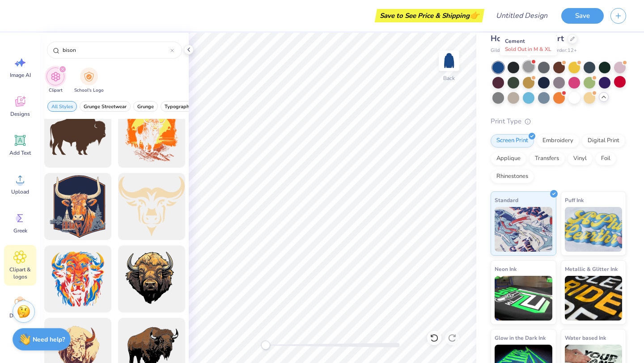 The image size is (644, 363). What do you see at coordinates (594, 298) in the screenshot?
I see `img: Metallic & Glitter Ink` at bounding box center [594, 298].